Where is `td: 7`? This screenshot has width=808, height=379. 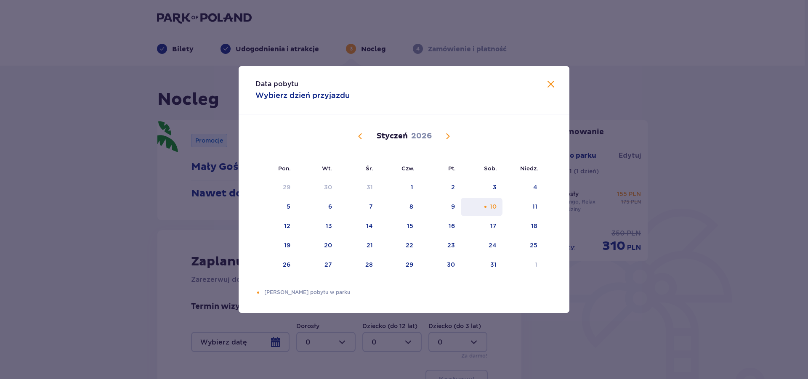
td: 7 is located at coordinates (358, 207).